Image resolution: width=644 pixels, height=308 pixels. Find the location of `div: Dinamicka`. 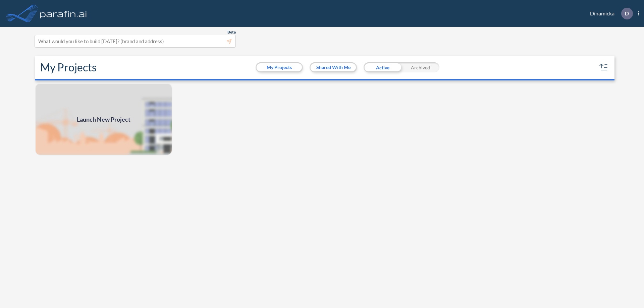

div: Dinamicka is located at coordinates (609, 13).